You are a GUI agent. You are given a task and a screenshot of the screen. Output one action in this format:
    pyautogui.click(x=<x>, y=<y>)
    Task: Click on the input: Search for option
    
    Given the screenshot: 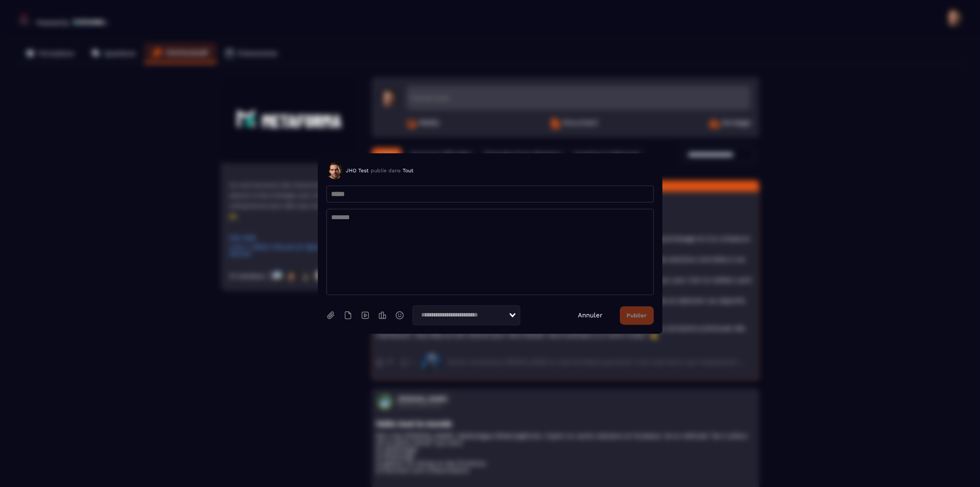 What is the action you would take?
    pyautogui.click(x=463, y=315)
    